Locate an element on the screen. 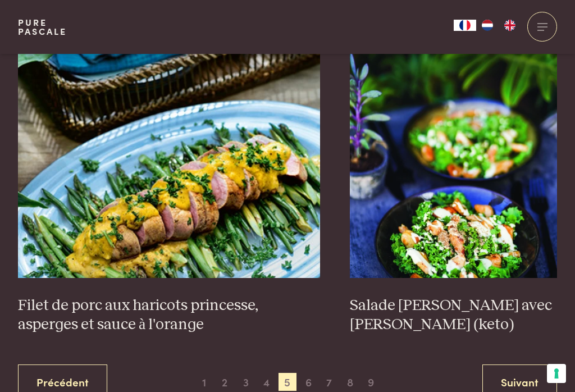 This screenshot has width=575, height=392. span: 1 is located at coordinates (204, 382).